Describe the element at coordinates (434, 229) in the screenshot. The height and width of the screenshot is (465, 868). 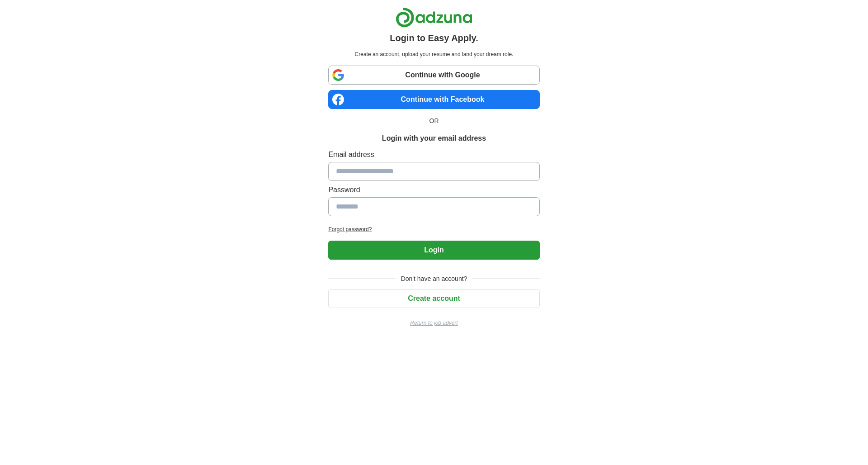
I see `a: Forgot password?` at that location.